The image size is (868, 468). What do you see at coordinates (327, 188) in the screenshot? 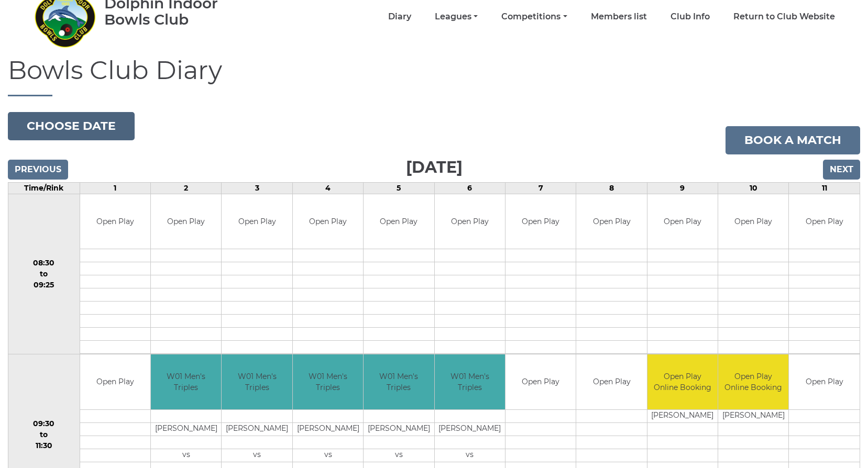
I see `td: 4` at bounding box center [327, 188].